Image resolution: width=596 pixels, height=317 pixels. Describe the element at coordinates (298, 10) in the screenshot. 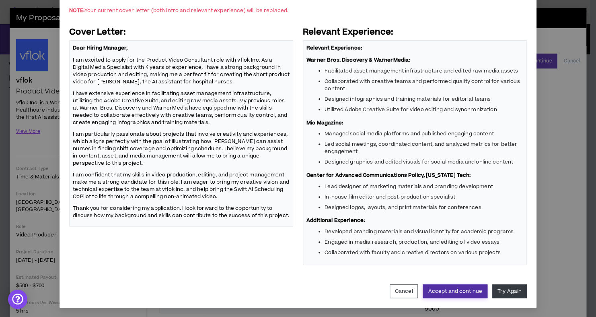

I see `p: Your current cover letter (both intro and relevant experience) will be replaced.` at that location.